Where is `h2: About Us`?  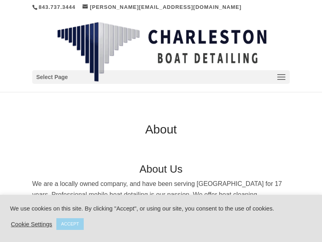
h2: About Us is located at coordinates (161, 171).